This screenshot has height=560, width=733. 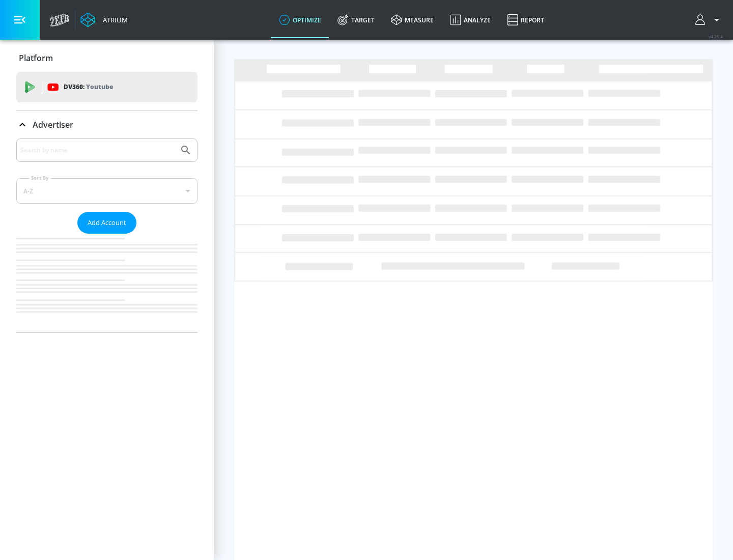 What do you see at coordinates (107, 223) in the screenshot?
I see `span: Add Account` at bounding box center [107, 223].